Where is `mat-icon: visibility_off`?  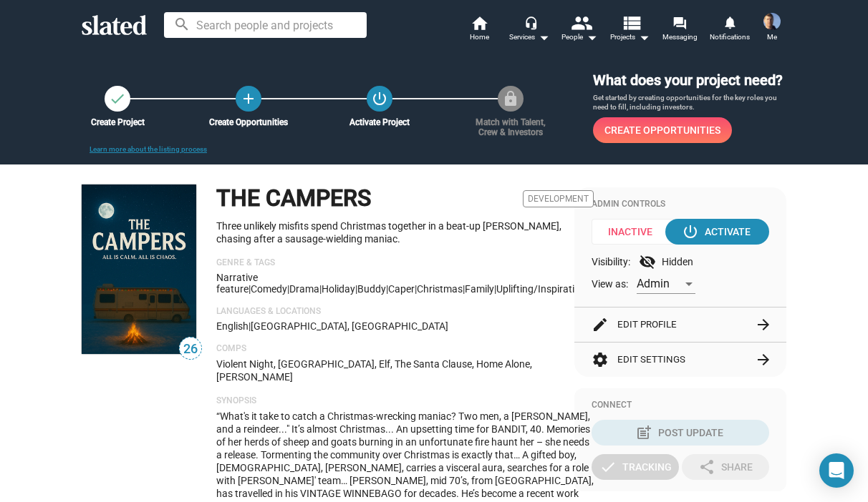
mat-icon: visibility_off is located at coordinates (647, 262).